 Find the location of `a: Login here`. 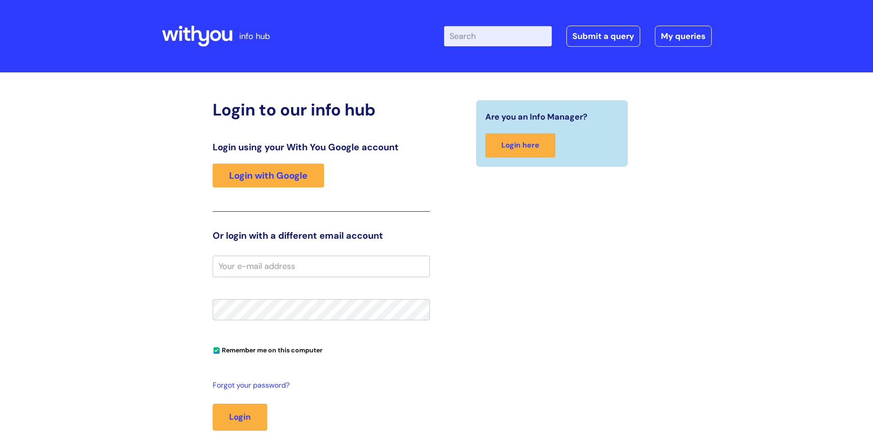

a: Login here is located at coordinates (520, 145).